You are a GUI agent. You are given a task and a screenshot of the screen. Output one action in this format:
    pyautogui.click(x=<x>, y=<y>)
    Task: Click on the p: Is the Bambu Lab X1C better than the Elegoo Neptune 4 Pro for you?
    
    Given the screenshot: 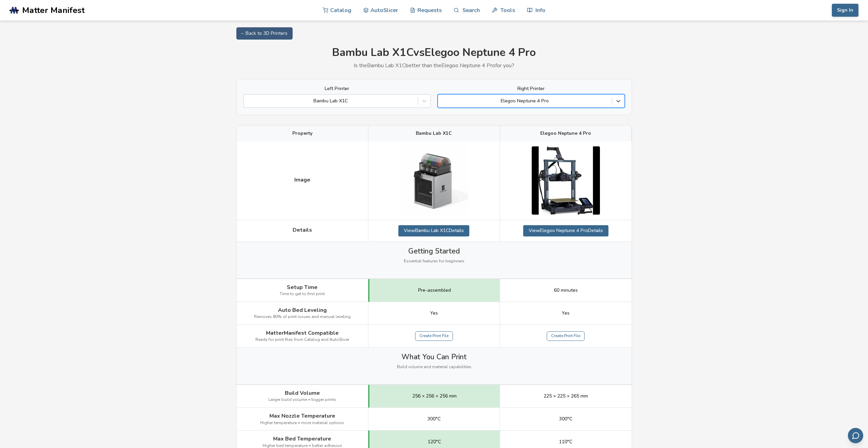 What is the action you would take?
    pyautogui.click(x=434, y=66)
    